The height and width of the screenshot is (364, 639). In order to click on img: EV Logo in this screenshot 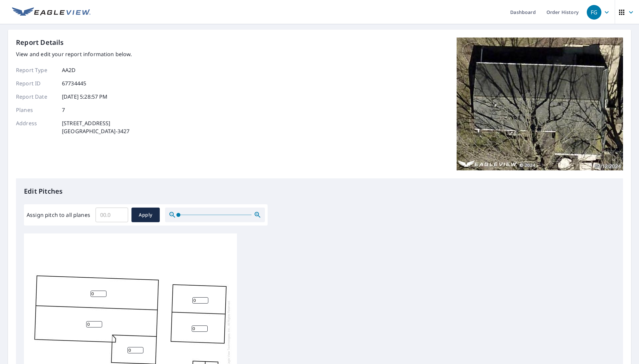, I will do `click(51, 12)`.